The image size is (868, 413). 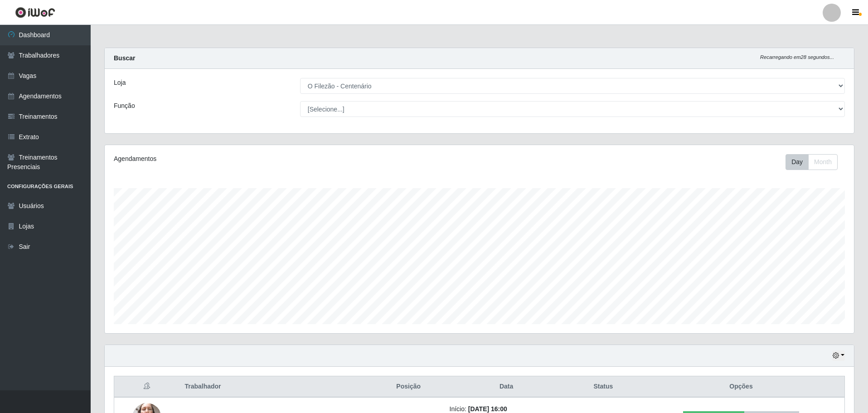 I want to click on button: Month, so click(x=823, y=162).